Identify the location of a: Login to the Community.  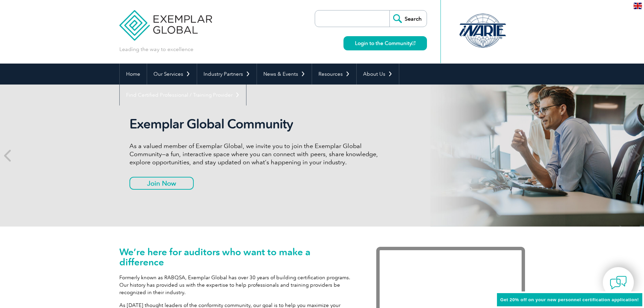
(385, 43).